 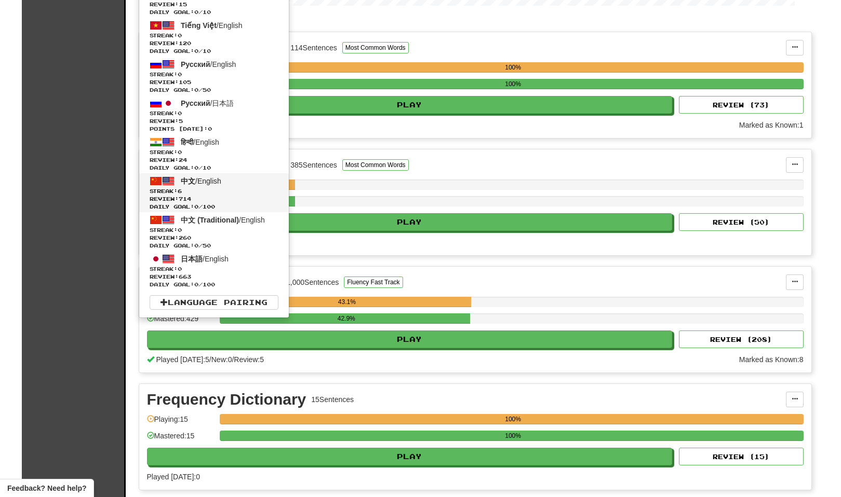 What do you see at coordinates (210, 220) in the screenshot?
I see `span: 中文 (Traditional)` at bounding box center [210, 220].